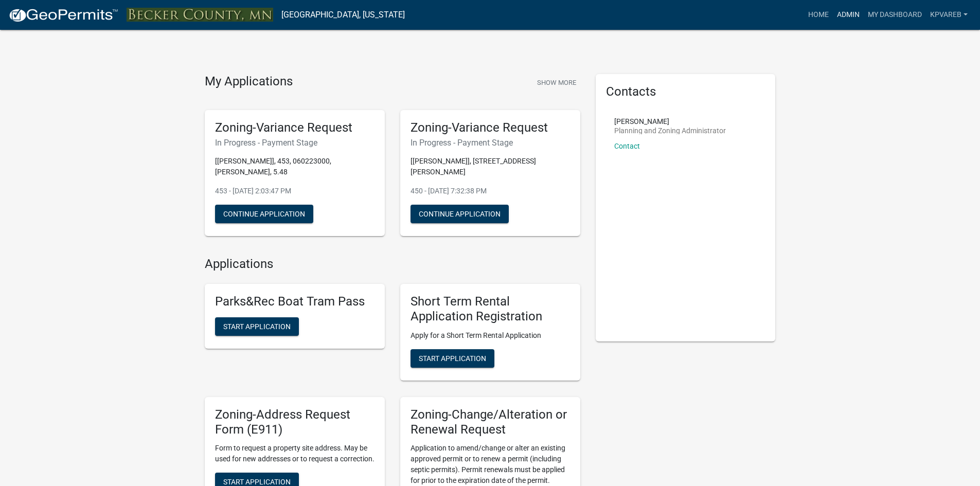 The image size is (980, 486). What do you see at coordinates (557, 83) in the screenshot?
I see `button: Show More` at bounding box center [557, 83].